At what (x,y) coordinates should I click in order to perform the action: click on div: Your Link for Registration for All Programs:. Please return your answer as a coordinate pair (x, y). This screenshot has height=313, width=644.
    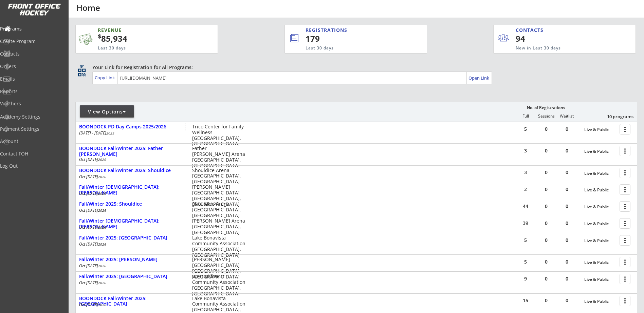
    Looking at the image, I should click on (354, 68).